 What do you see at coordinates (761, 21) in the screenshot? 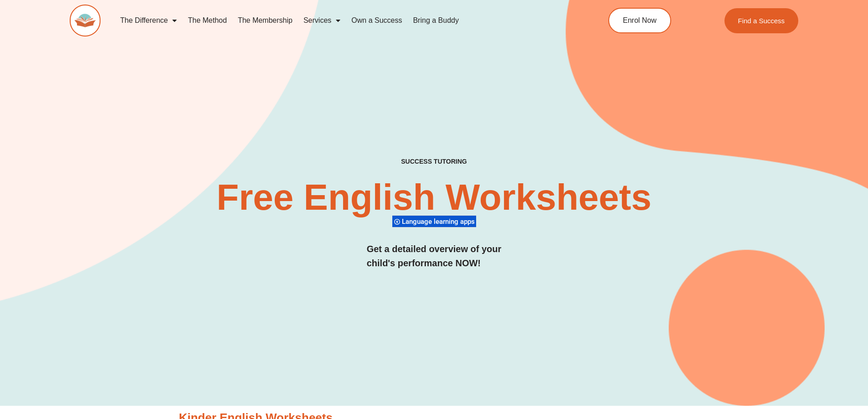
I see `span: Find a Success` at bounding box center [761, 21].